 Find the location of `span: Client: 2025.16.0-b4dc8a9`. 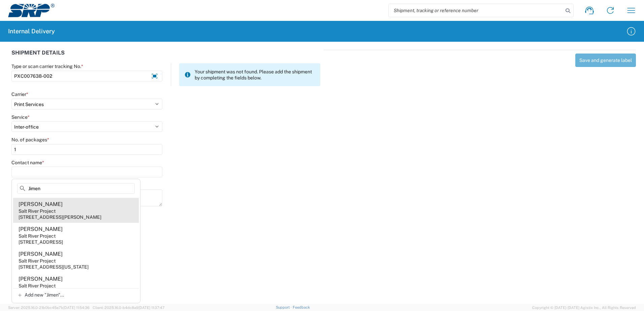

span: Client: 2025.16.0-b4dc8a9 is located at coordinates (129, 308).